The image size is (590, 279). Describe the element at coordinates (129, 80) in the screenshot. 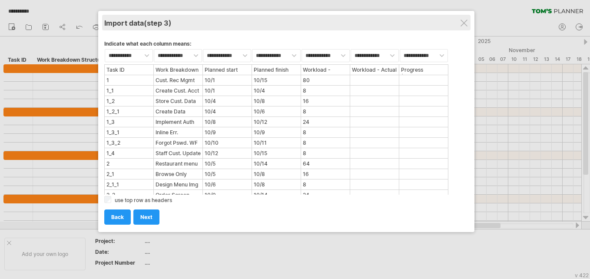

I see `div: 1` at that location.